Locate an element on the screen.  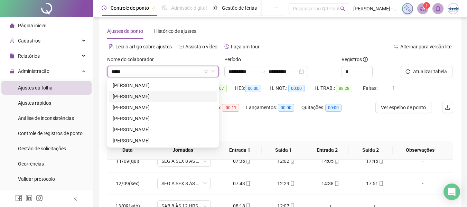
span: Faltas: is located at coordinates (370, 88).